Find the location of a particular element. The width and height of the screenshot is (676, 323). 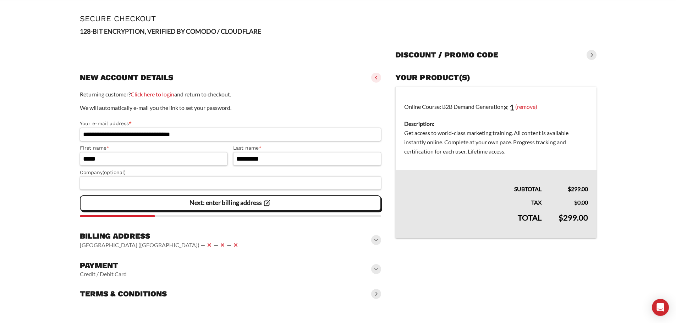

a: Click here to login is located at coordinates (152, 94).